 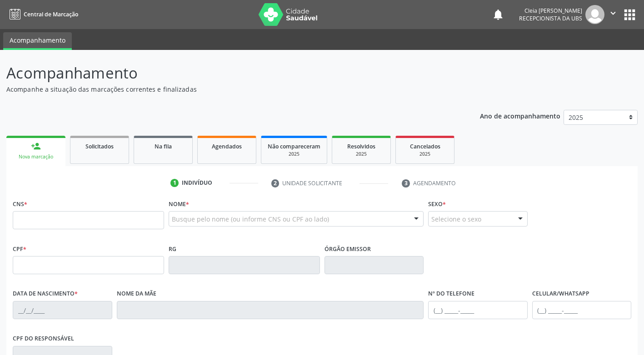 What do you see at coordinates (45, 294) in the screenshot?
I see `label: Data de nascimento` at bounding box center [45, 294].